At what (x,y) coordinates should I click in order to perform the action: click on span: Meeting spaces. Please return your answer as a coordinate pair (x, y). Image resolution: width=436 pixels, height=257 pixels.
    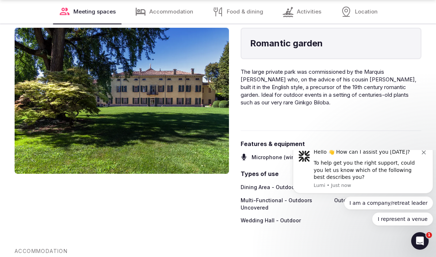
    Looking at the image, I should click on (94, 12).